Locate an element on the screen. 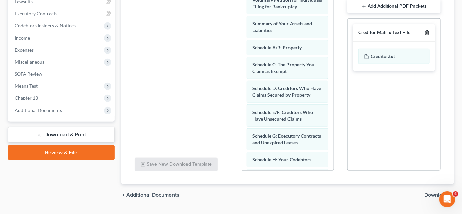  a: SOFA Review is located at coordinates (62, 74).